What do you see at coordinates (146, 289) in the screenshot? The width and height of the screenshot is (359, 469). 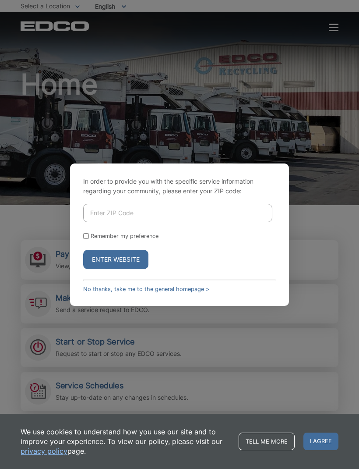 I see `a: No thanks, take me to the general homepage >` at bounding box center [146, 289].